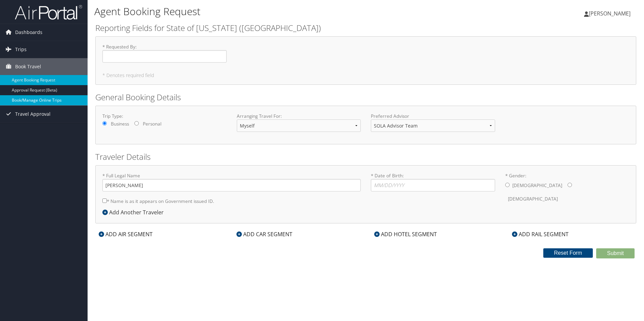  I want to click on label: Arranging Travel For:, so click(299, 116).